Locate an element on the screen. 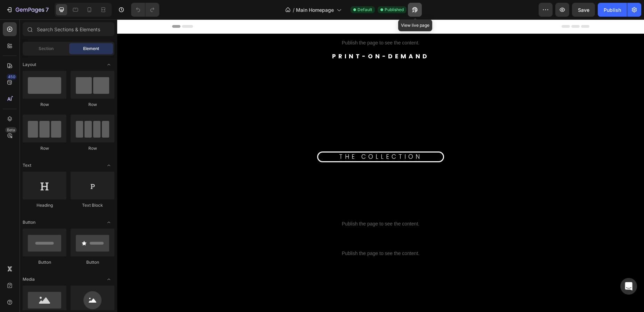 The height and width of the screenshot is (312, 644). div: 450 is located at coordinates (11, 77).